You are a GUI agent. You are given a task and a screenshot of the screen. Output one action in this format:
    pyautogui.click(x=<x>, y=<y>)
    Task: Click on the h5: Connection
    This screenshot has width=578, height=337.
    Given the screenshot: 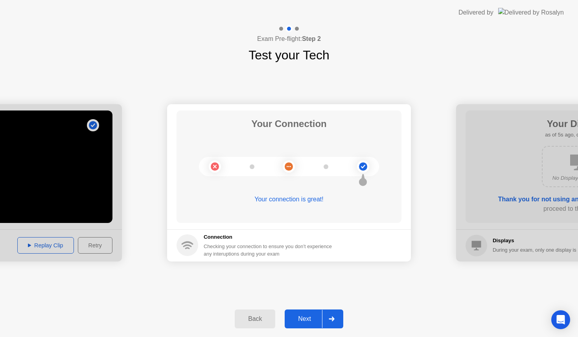 What is the action you would take?
    pyautogui.click(x=270, y=237)
    